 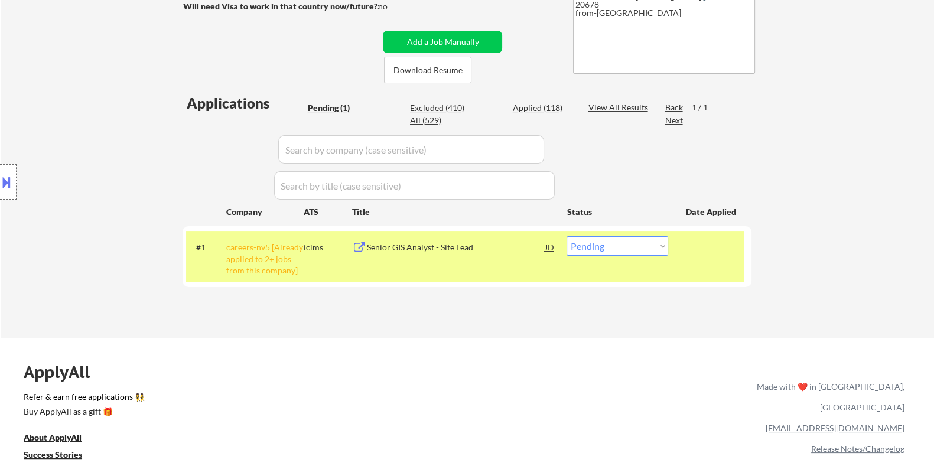 What do you see at coordinates (455, 247) in the screenshot?
I see `div: Senior GIS Analyst - Site Lead` at bounding box center [455, 247].